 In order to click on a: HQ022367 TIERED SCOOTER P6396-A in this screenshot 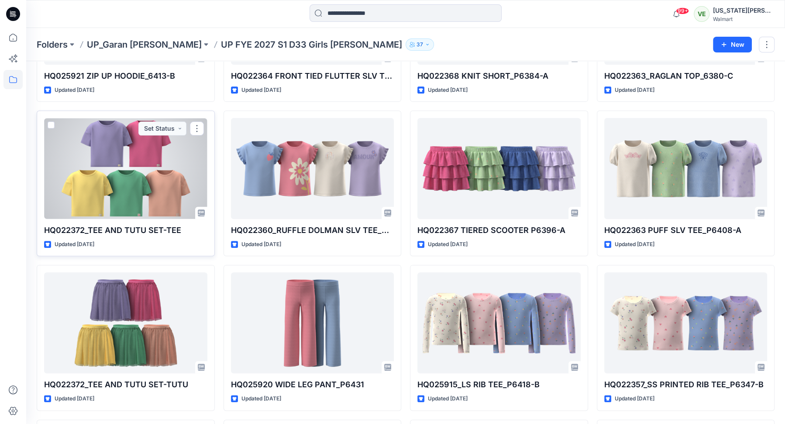, I will do `click(499, 168)`.